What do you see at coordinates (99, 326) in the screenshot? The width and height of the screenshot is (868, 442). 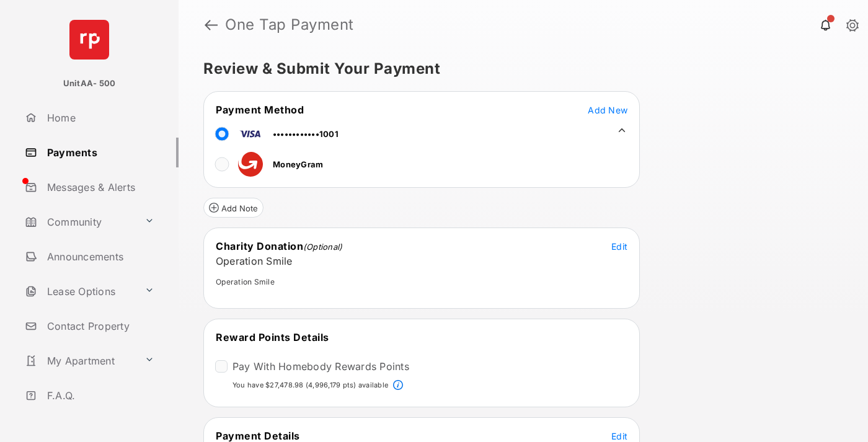 I see `a: Contact Property` at bounding box center [99, 326].